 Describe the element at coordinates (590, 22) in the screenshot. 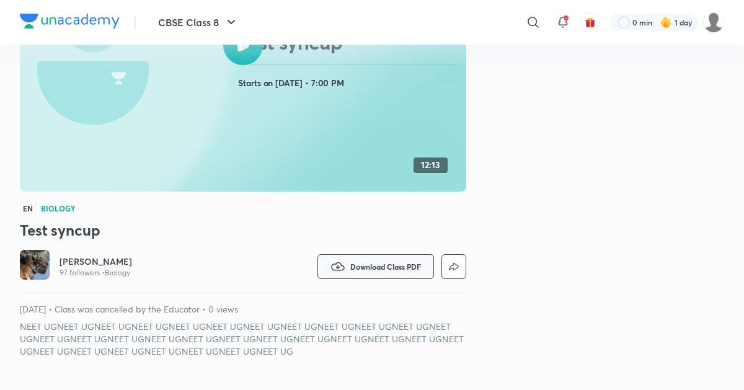

I see `img: avatar` at that location.